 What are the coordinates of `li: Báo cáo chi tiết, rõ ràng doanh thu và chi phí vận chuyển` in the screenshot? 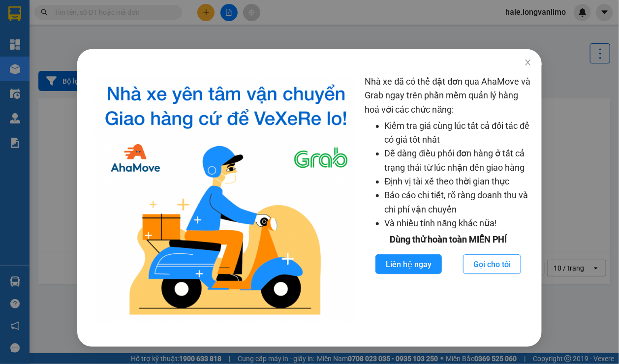 It's located at (458, 202).